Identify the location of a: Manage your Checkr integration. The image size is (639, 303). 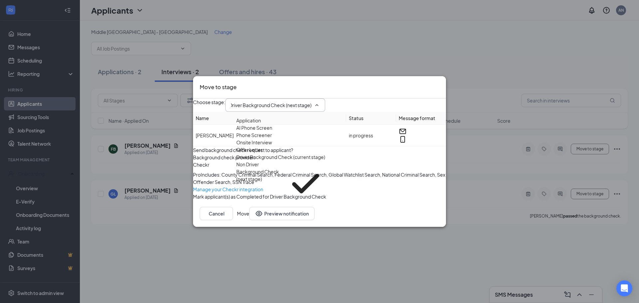
(228, 189).